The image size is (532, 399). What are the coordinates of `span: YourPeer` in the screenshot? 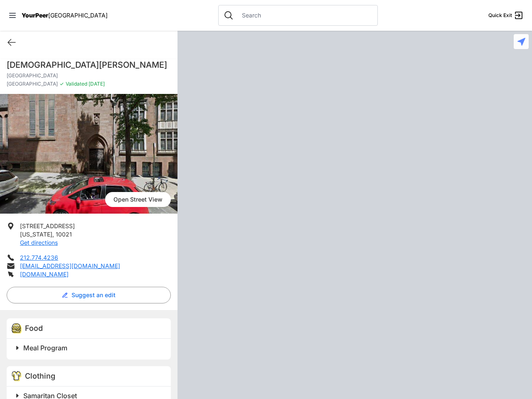 It's located at (35, 15).